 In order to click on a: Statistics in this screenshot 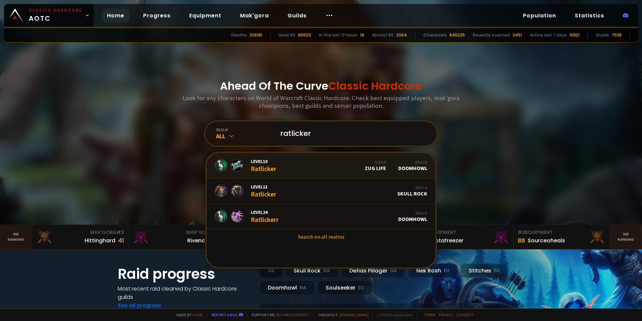, I will do `click(590, 15)`.